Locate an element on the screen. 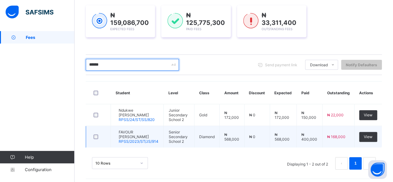  img: safsims is located at coordinates (30, 12).